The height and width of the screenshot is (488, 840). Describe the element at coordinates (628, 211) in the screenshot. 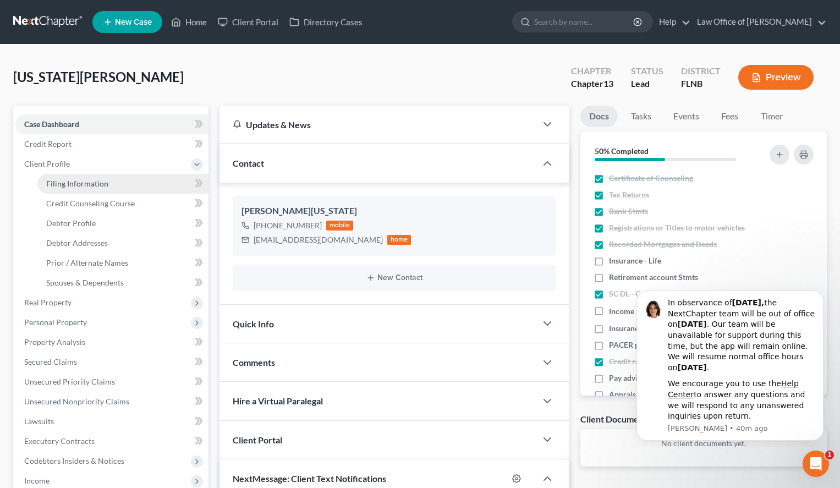

I see `span: Bank Stmts` at that location.